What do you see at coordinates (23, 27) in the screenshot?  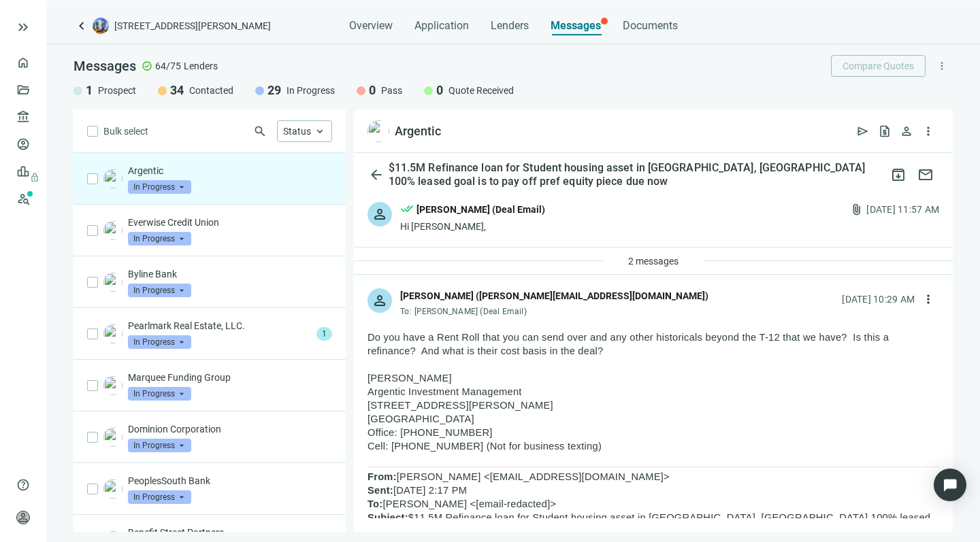 I see `button: keyboard_double_arrow_right` at bounding box center [23, 27].